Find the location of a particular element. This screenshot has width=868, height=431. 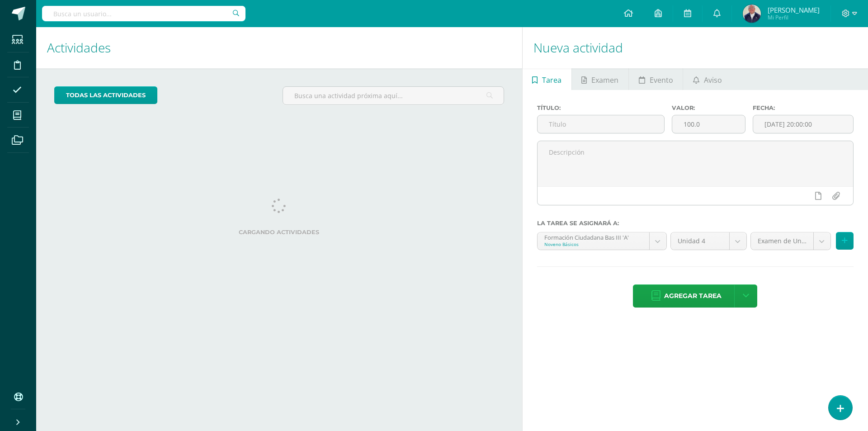

a: Tarea is located at coordinates (547, 79).